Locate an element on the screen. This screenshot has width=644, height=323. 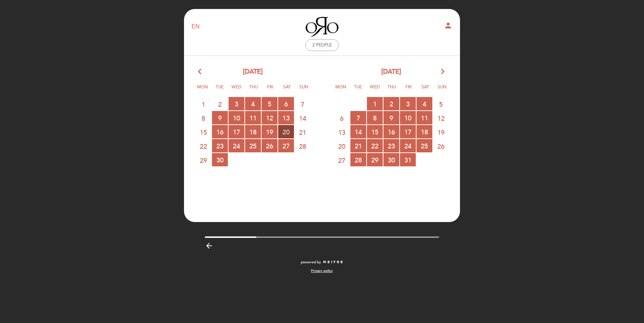
a: powered by is located at coordinates (322, 262).